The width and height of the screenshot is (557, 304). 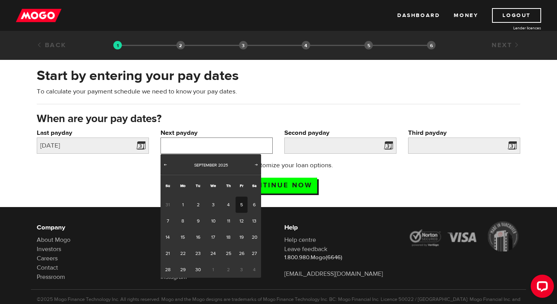 I want to click on span: 3, so click(x=241, y=270).